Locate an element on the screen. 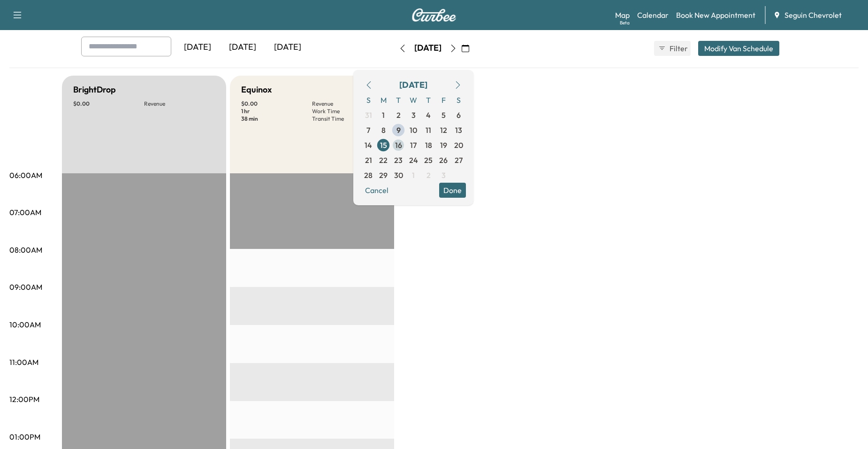  span: F is located at coordinates (444, 100).